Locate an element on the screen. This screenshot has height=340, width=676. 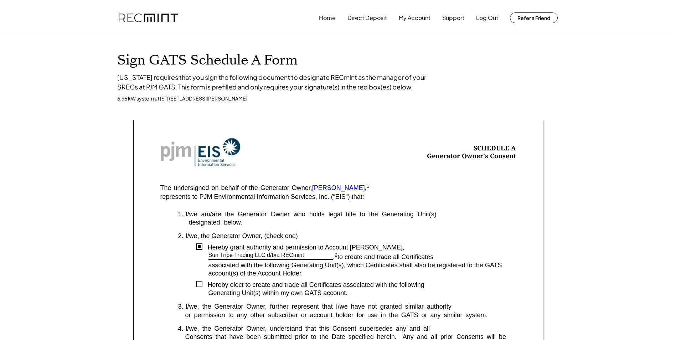
div: 1. is located at coordinates (181, 214).